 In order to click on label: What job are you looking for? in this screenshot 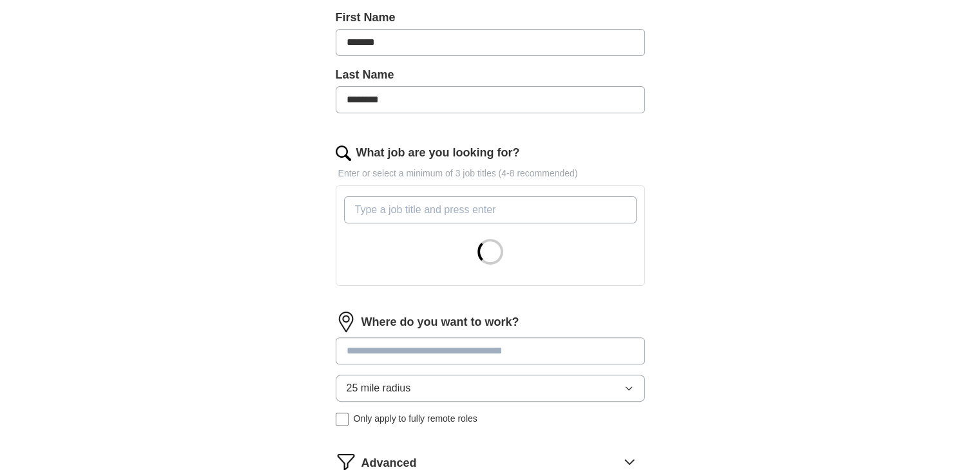, I will do `click(438, 153)`.